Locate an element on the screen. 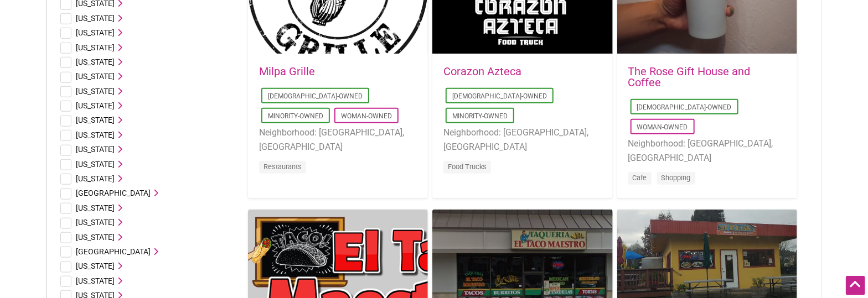 This screenshot has width=868, height=298. a: Corazon Azteca is located at coordinates (482, 71).